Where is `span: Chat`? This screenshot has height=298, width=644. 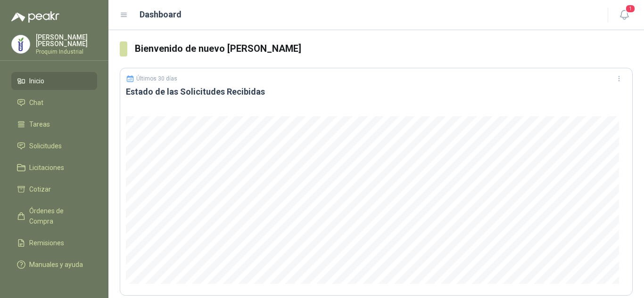 span: Chat is located at coordinates (36, 103).